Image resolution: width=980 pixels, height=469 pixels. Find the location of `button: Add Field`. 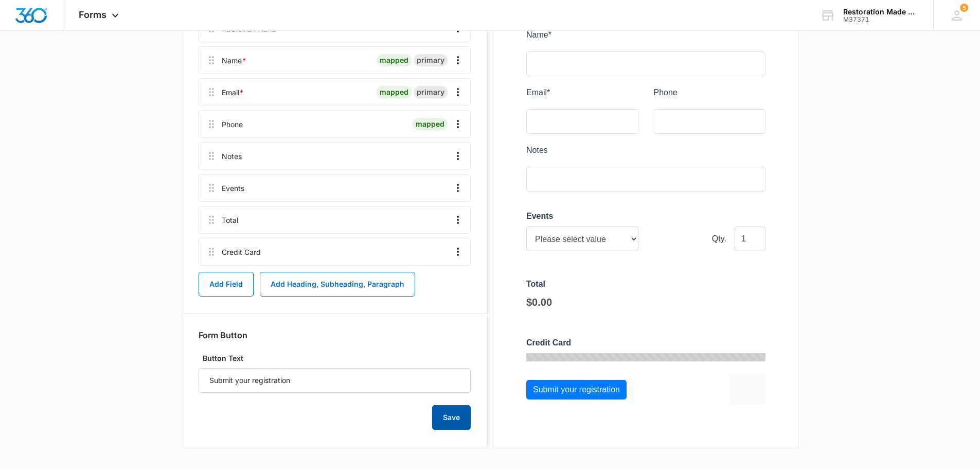

button: Add Field is located at coordinates (226, 284).